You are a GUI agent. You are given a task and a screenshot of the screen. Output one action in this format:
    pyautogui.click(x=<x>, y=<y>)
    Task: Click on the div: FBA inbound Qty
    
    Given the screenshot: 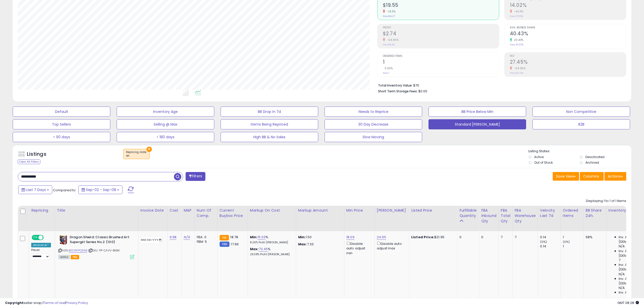 What is the action you would take?
    pyautogui.click(x=489, y=216)
    